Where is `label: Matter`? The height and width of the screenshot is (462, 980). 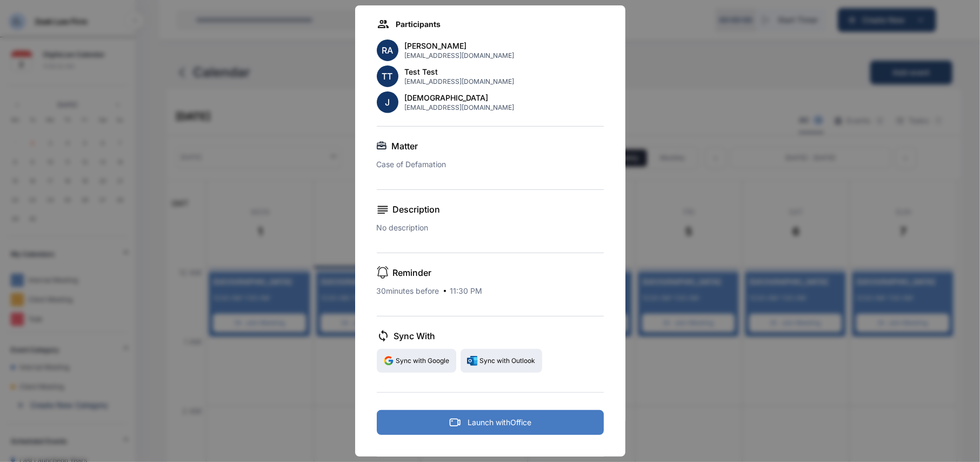
label: Matter is located at coordinates (490, 146).